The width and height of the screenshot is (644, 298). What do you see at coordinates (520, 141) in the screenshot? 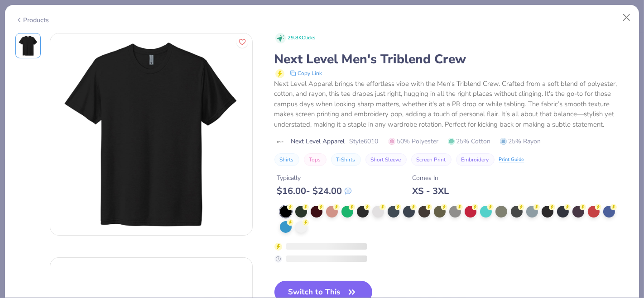
I see `span: 25% Rayon` at bounding box center [520, 141].